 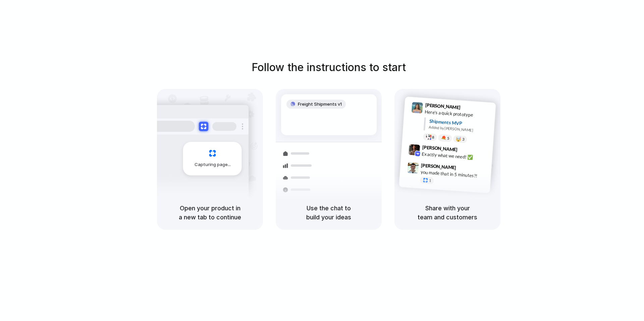 I want to click on span: Freight Shipments v1, so click(x=320, y=104).